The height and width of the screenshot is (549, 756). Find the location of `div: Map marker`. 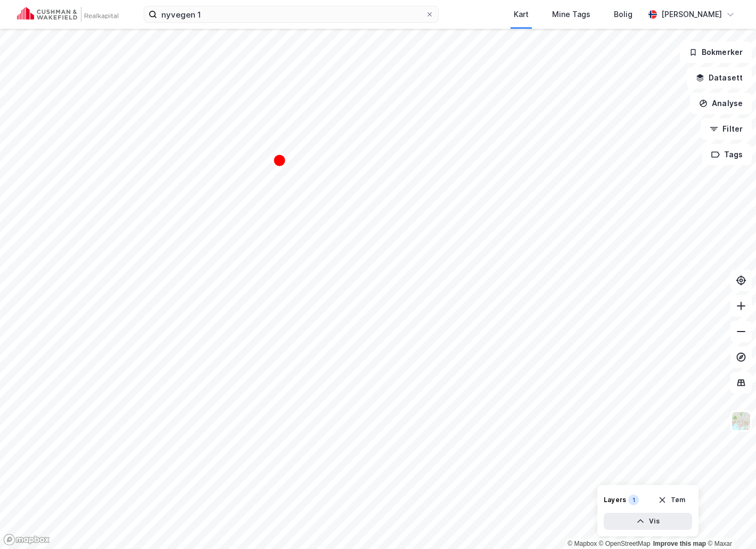

div: Map marker is located at coordinates (279, 161).